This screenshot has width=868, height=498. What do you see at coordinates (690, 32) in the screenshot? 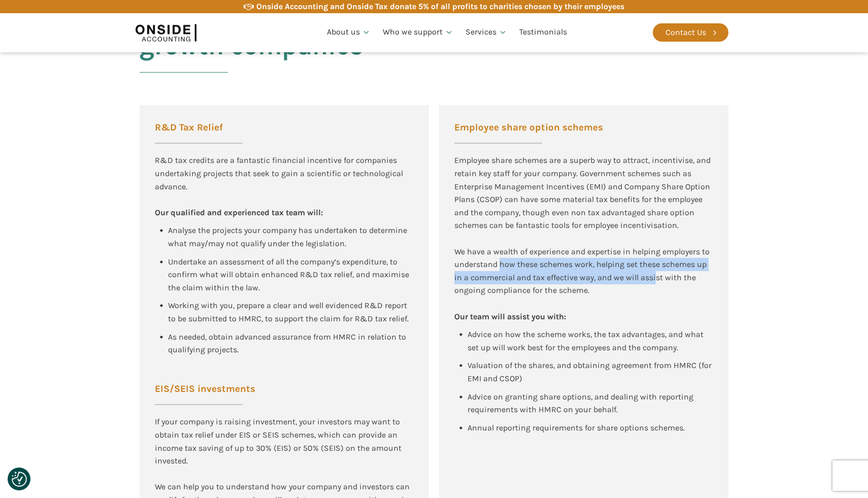
I see `a: Contact Us` at bounding box center [690, 32].